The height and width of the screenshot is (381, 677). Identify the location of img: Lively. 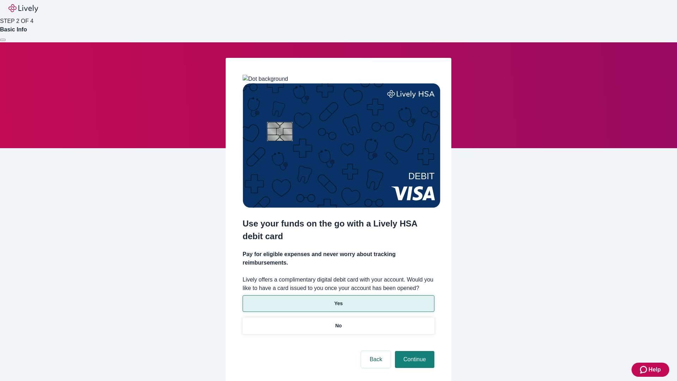
(23, 8).